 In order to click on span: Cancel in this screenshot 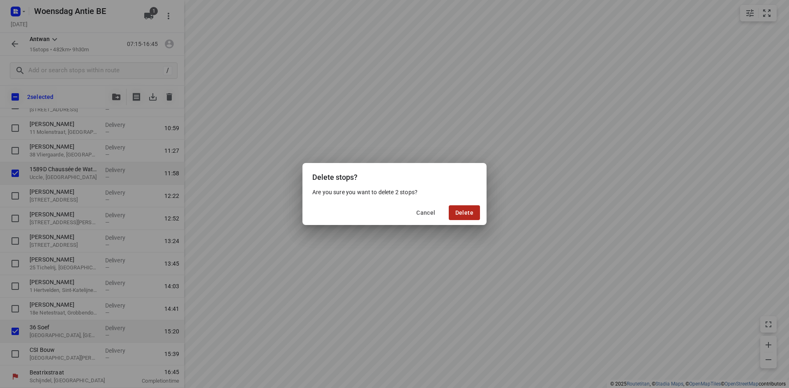, I will do `click(426, 213)`.